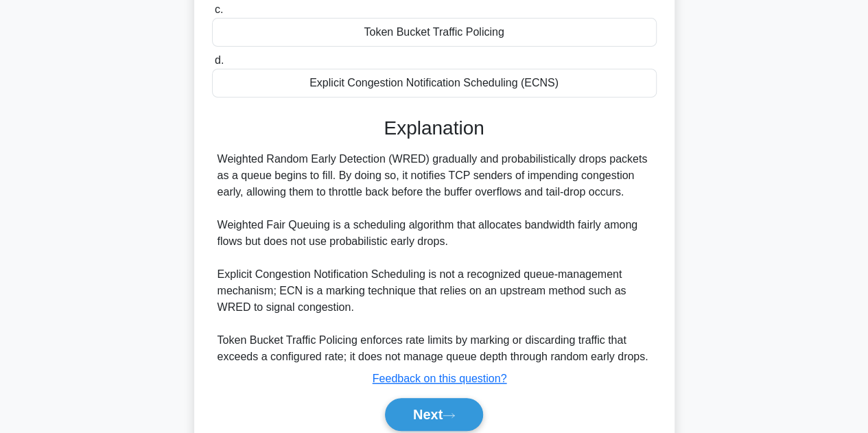 The width and height of the screenshot is (868, 433). Describe the element at coordinates (439, 378) in the screenshot. I see `a: Feedback on this question?` at that location.